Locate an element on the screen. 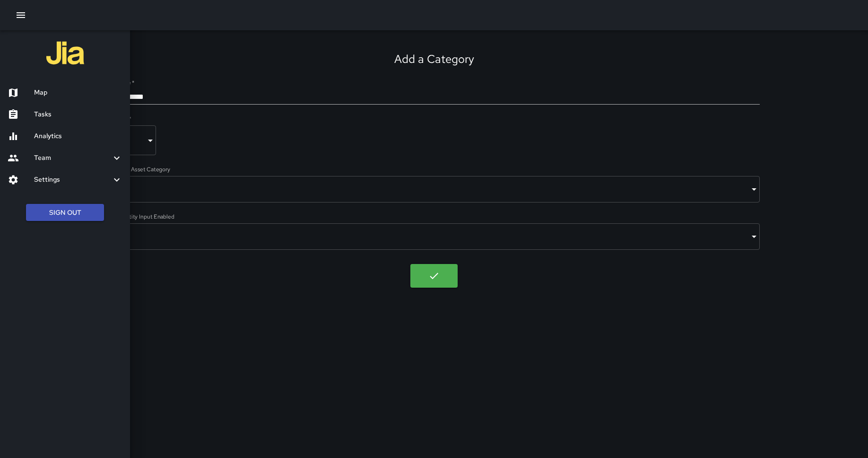 Image resolution: width=868 pixels, height=458 pixels. h6: Team is located at coordinates (72, 158).